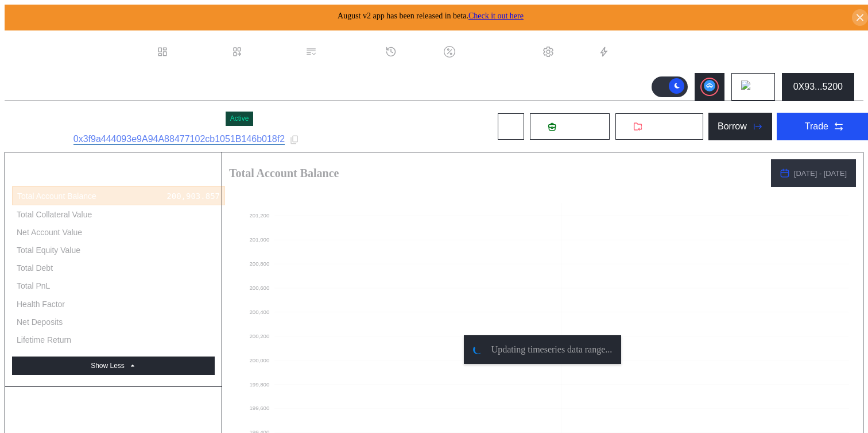 The width and height of the screenshot is (868, 433). Describe the element at coordinates (754, 87) in the screenshot. I see `button: chain logo` at that location.